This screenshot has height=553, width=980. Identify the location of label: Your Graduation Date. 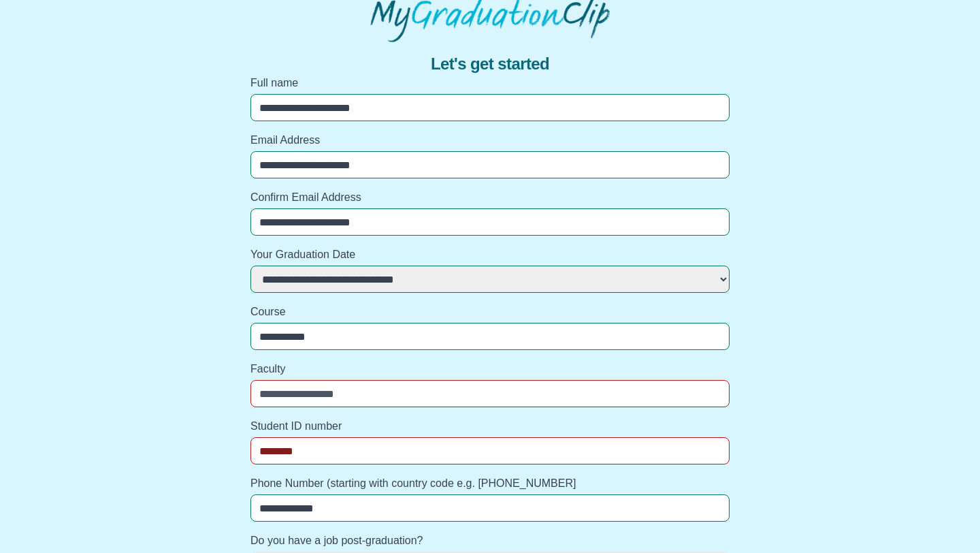
(490, 254).